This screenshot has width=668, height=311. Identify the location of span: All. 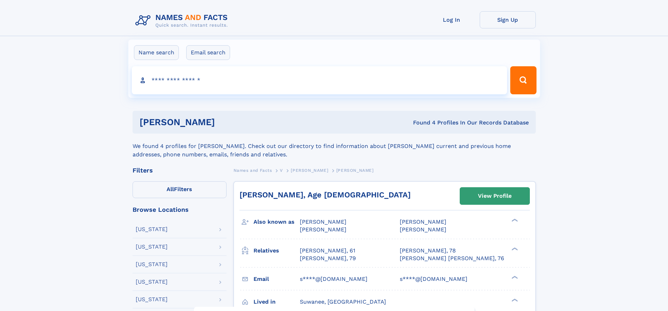
(170, 189).